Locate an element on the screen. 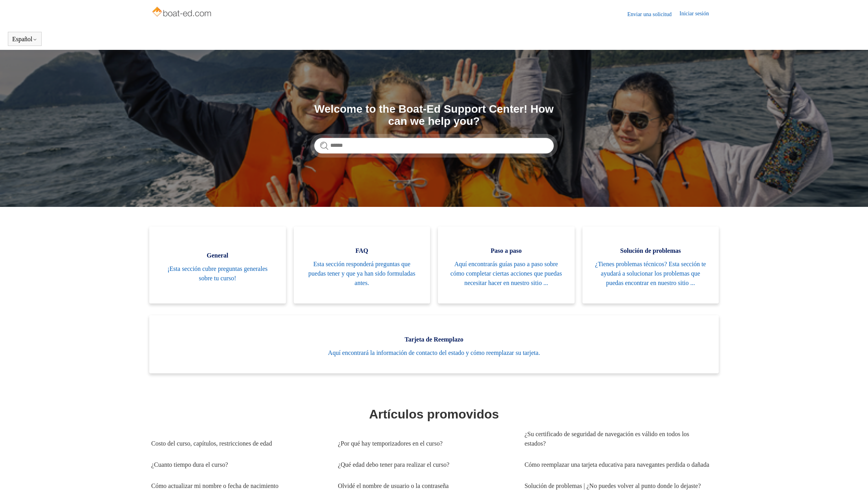 This screenshot has height=497, width=868. a: Tarjeta de Reemplazo Aquí encontrará la información de contacto del estado y cómo reemplazar su t... is located at coordinates (434, 345).